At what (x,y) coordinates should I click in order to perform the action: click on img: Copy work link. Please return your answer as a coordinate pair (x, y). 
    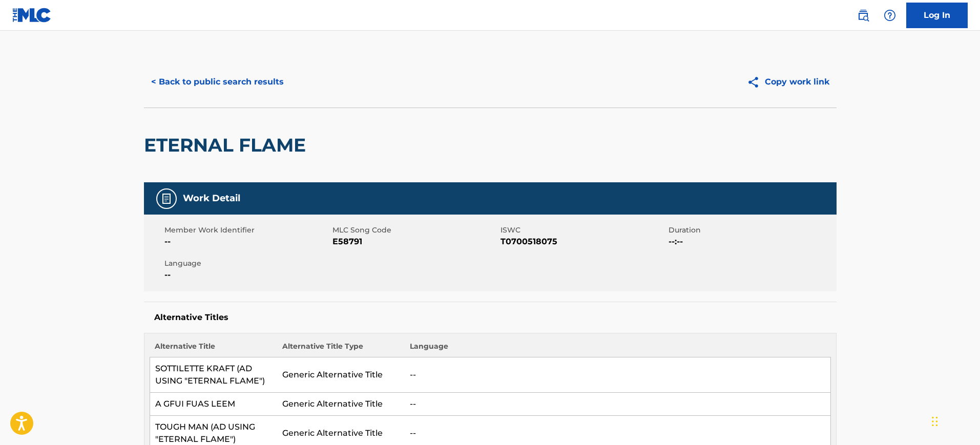
    Looking at the image, I should click on (756, 82).